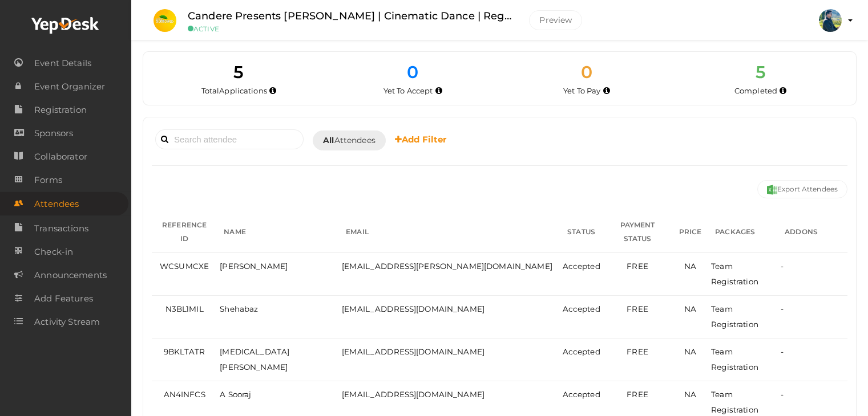 The image size is (868, 416). What do you see at coordinates (743, 232) in the screenshot?
I see `th: PACKAGES` at bounding box center [743, 232].